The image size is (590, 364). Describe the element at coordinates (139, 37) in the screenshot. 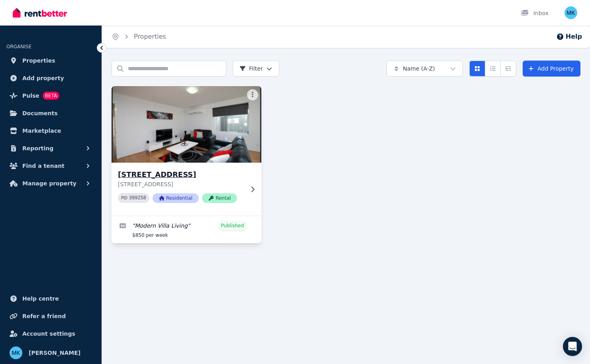

I see `nav: Breadcrumb` at that location.